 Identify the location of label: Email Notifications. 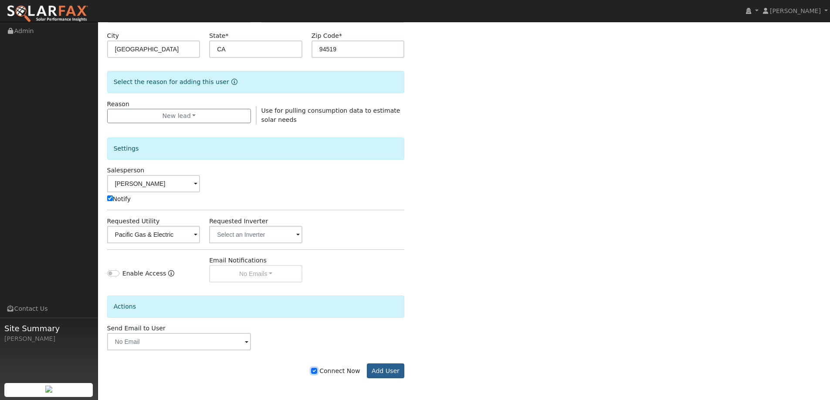
(238, 260).